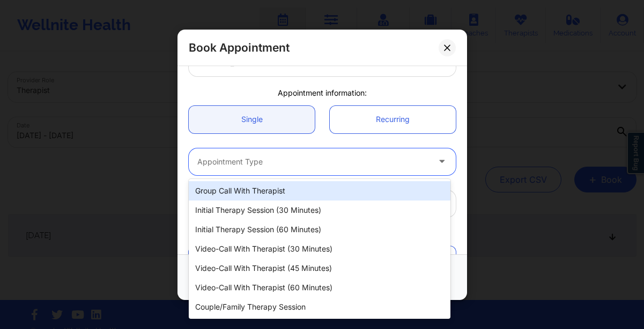 The image size is (644, 329). What do you see at coordinates (320, 191) in the screenshot?
I see `div: Group Call with Therapist` at bounding box center [320, 191].